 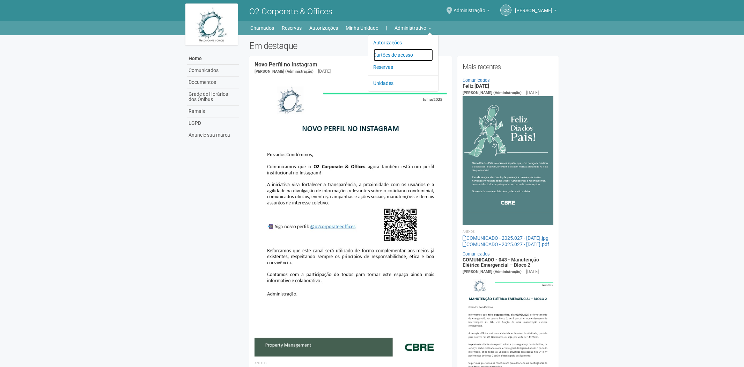 What do you see at coordinates (506, 10) in the screenshot?
I see `a: CC` at bounding box center [506, 10].